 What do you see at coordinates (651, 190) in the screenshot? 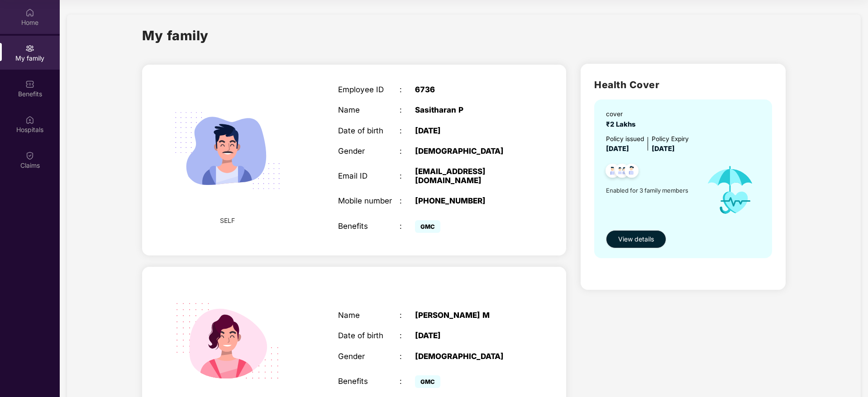
I see `span: Enabled for 3 family members` at bounding box center [651, 190].